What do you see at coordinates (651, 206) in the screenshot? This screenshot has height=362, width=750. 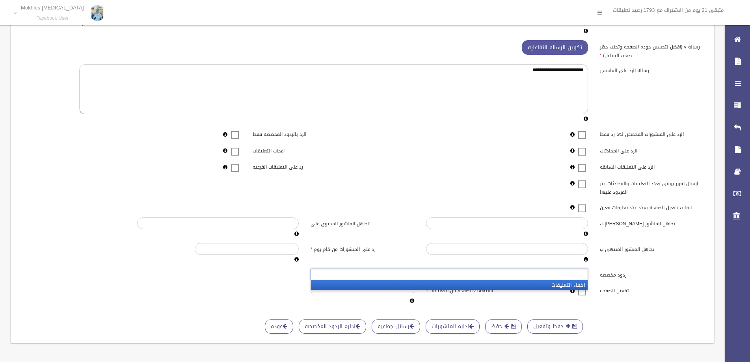 I see `label: ايقاف تفعيل الصفحه بعدد عدد تعليقات معين` at bounding box center [651, 206].